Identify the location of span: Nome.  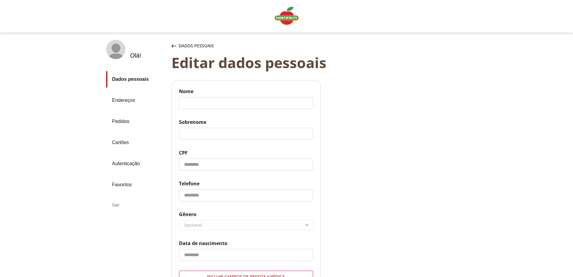
(246, 91).